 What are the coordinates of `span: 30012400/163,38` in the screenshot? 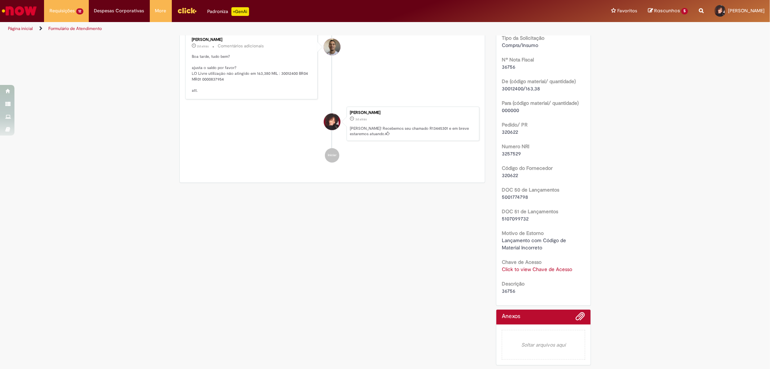 It's located at (521, 88).